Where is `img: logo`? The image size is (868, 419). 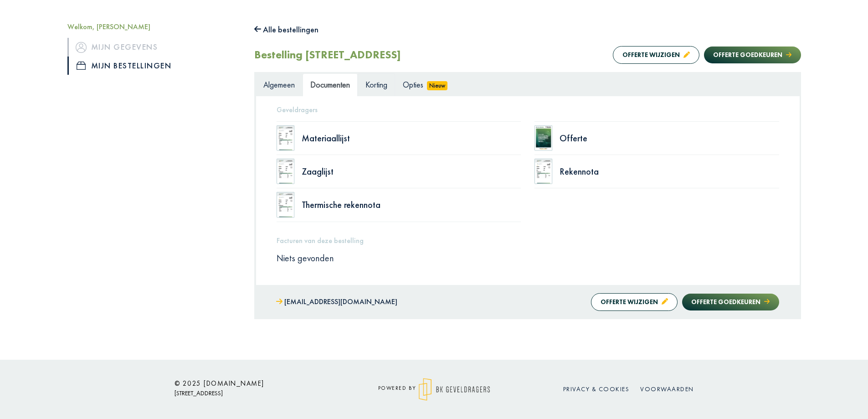 img: logo is located at coordinates (455, 389).